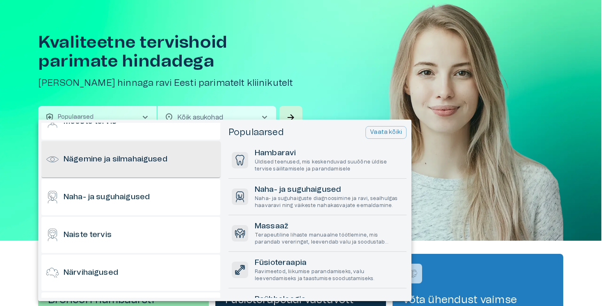 The image size is (603, 306). I want to click on h6: Naiste tervis, so click(87, 235).